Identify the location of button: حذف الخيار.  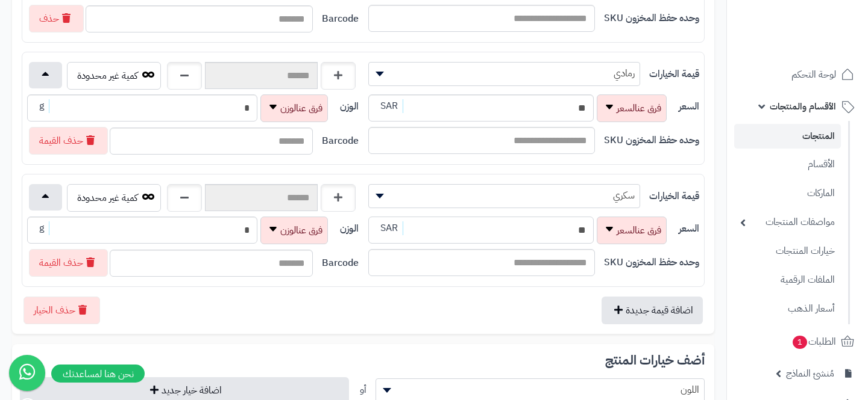
(62, 310).